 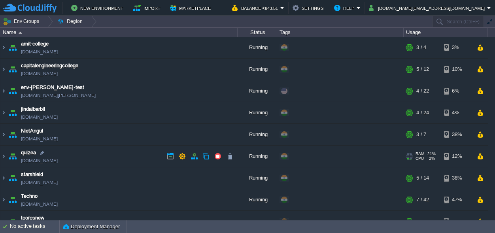 What do you see at coordinates (423, 221) in the screenshot?
I see `div: 7 / 70` at bounding box center [423, 221].